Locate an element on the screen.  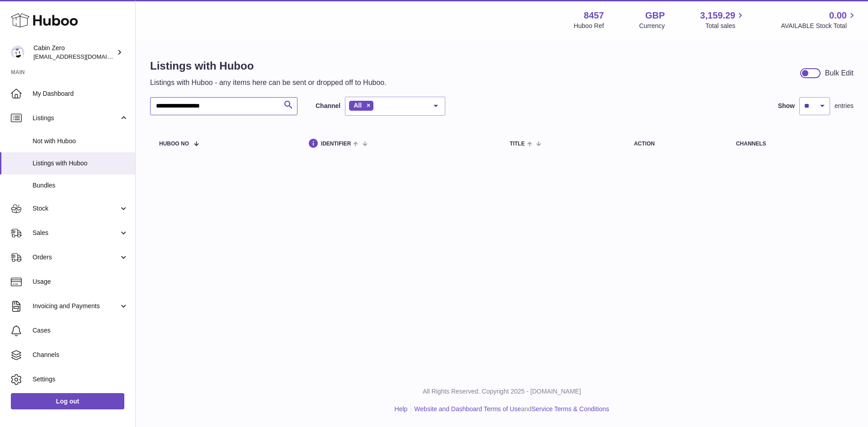
span: Invoicing and Payments is located at coordinates (76, 306).